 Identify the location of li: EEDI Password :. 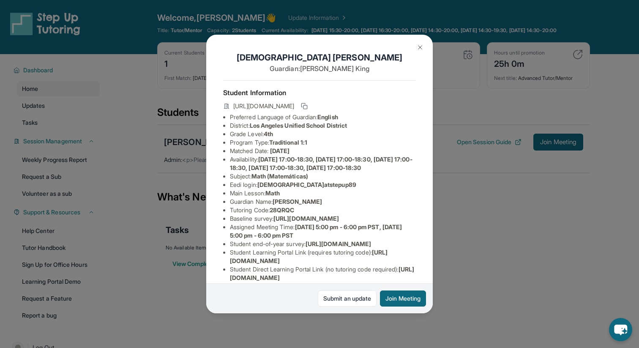
(323, 286).